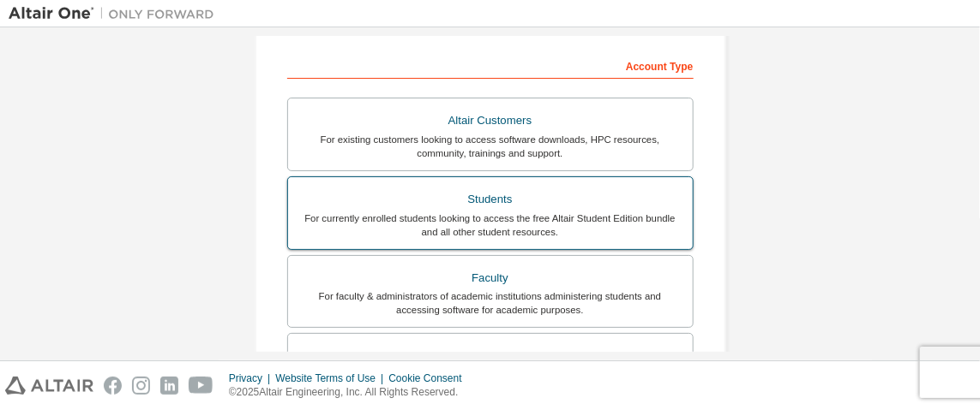  I want to click on div: Cookie Consent, so click(429, 379).